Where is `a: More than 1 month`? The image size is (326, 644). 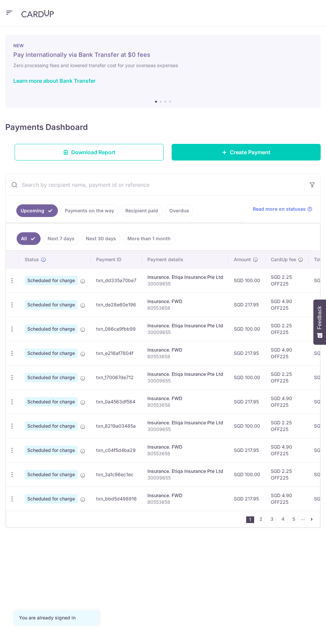 a: More than 1 month is located at coordinates (149, 238).